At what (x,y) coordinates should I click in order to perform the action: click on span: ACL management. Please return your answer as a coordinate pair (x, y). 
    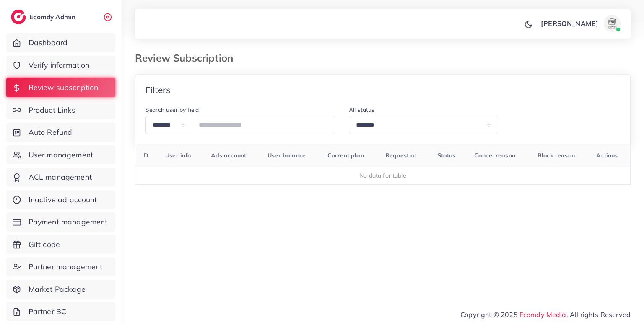
    Looking at the image, I should click on (60, 178).